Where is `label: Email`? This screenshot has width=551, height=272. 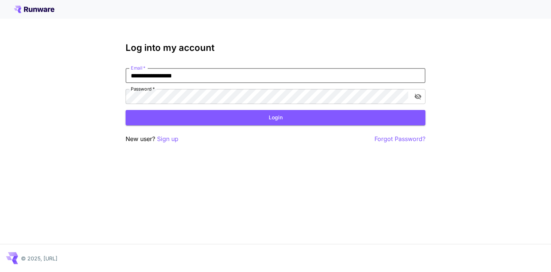 label: Email is located at coordinates (138, 68).